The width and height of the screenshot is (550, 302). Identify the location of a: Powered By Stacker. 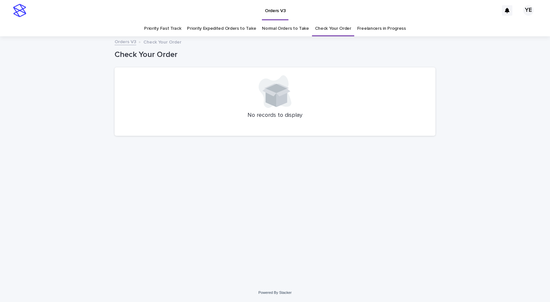
(275, 293).